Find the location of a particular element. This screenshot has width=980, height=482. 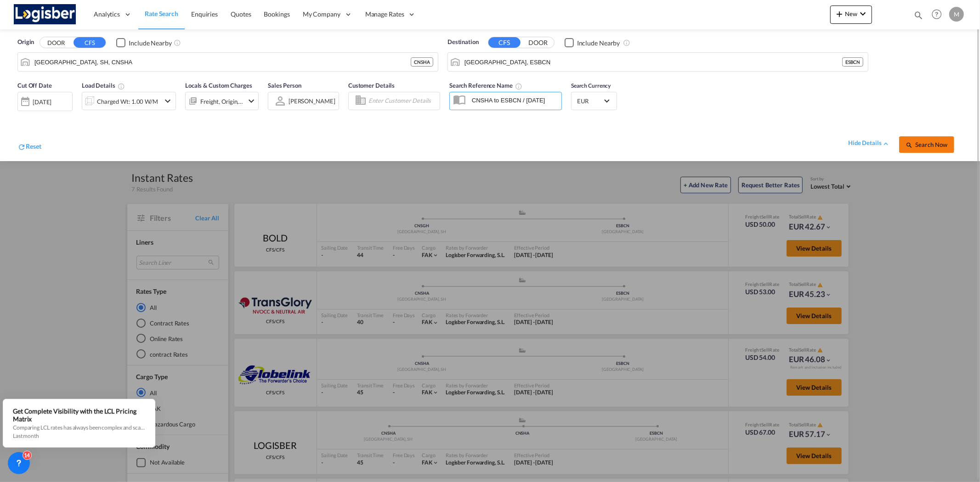

md-icon: icon-chevron-up is located at coordinates (886, 144).